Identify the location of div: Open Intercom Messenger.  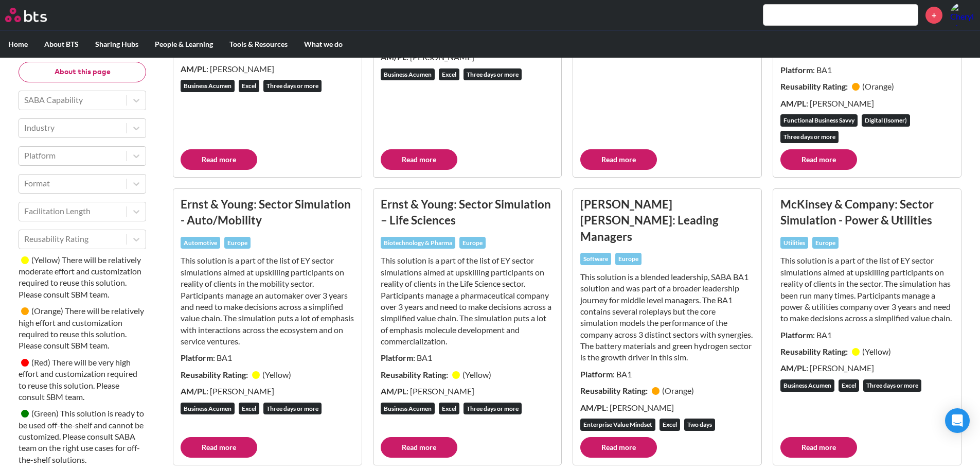
(958, 420).